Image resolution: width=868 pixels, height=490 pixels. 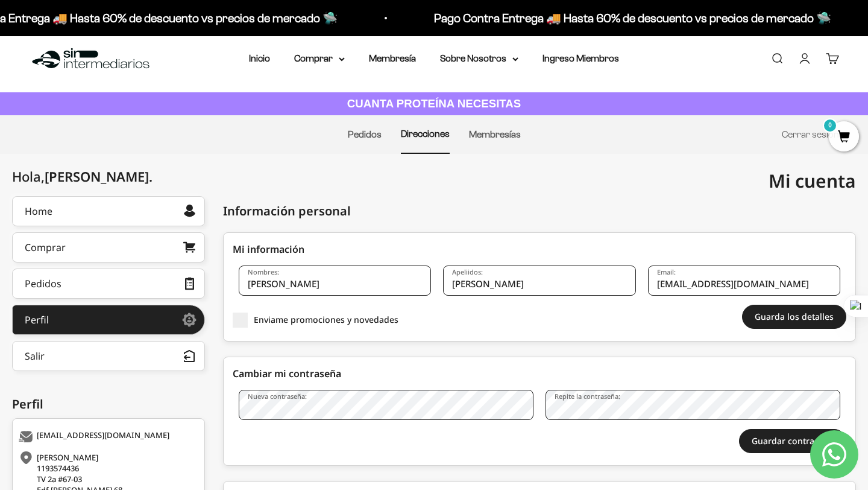 What do you see at coordinates (108, 247) in the screenshot?
I see `a: Comprar` at bounding box center [108, 247].